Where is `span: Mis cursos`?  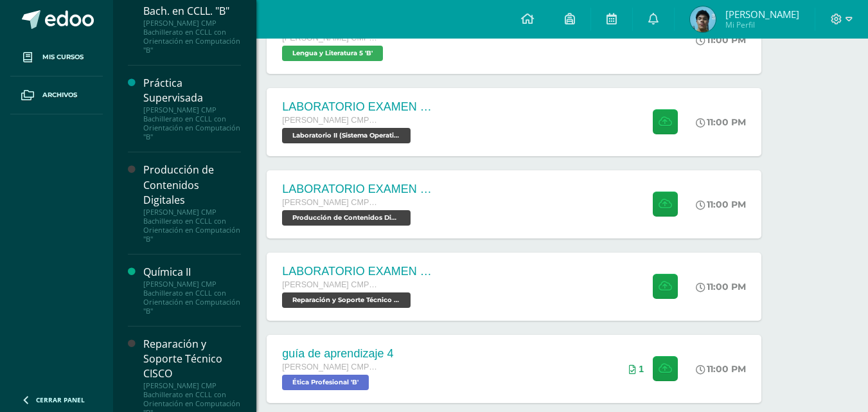
span: Mis cursos is located at coordinates (63, 58).